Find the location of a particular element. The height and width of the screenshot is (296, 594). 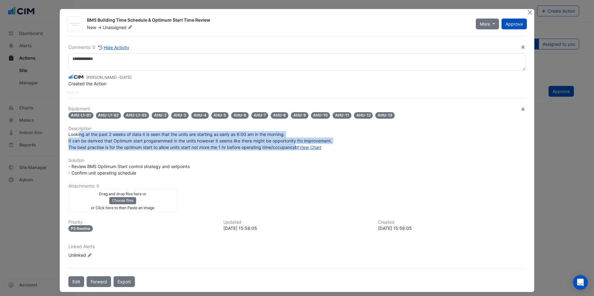

div: Open Intercom Messenger is located at coordinates (580, 283).